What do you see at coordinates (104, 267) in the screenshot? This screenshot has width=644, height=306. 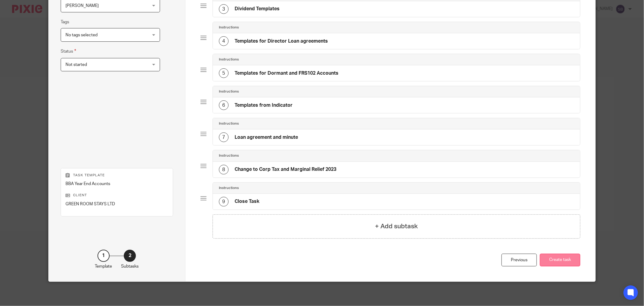 I see `p: Template` at bounding box center [104, 267].